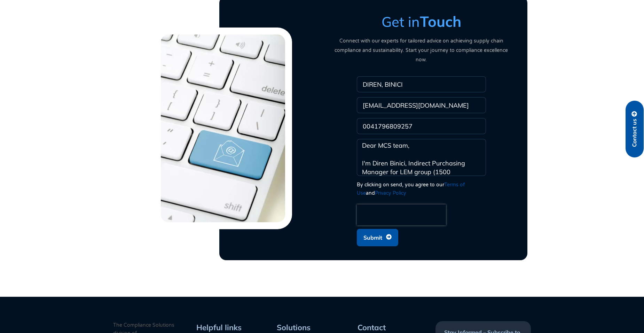 The image size is (644, 333). What do you see at coordinates (219, 328) in the screenshot?
I see `span: Helpful links` at bounding box center [219, 328].